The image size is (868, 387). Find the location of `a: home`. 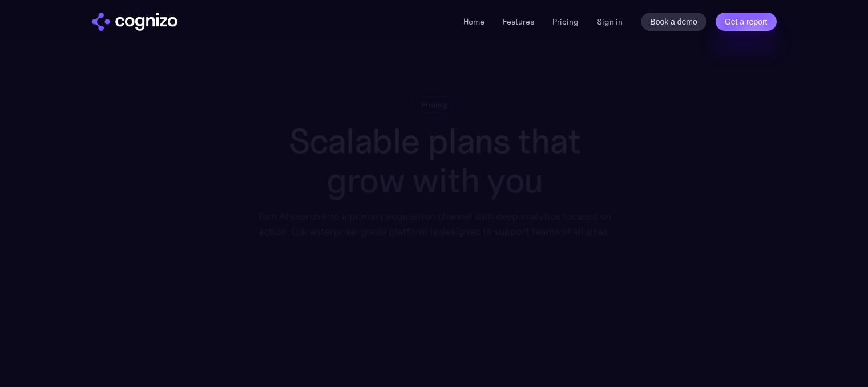

a: home is located at coordinates (134, 22).